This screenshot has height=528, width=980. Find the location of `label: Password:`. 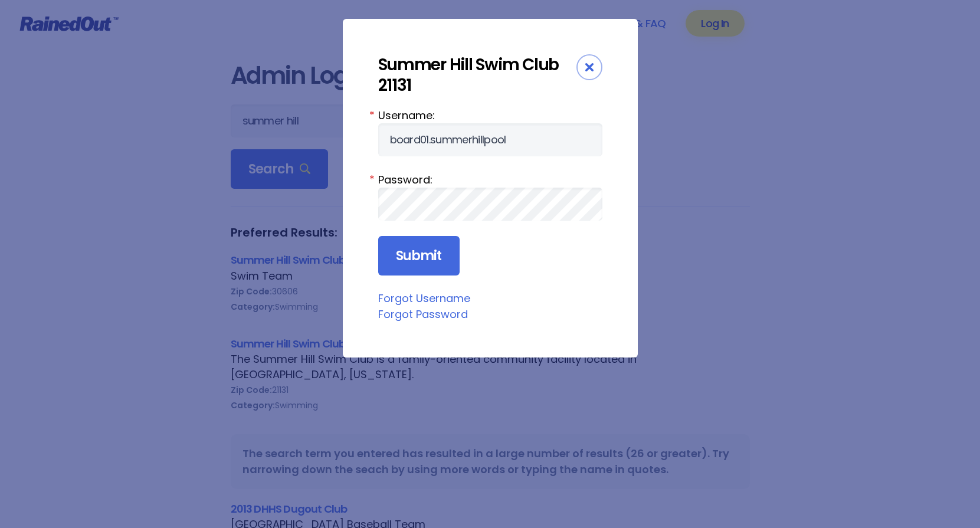

label: Password: is located at coordinates (490, 179).